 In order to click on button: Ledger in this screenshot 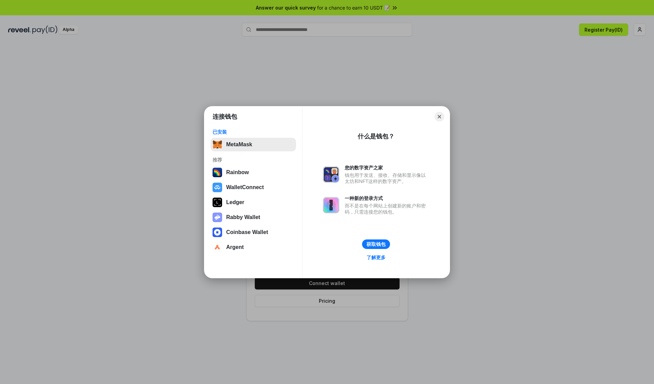, I will do `click(253, 203)`.